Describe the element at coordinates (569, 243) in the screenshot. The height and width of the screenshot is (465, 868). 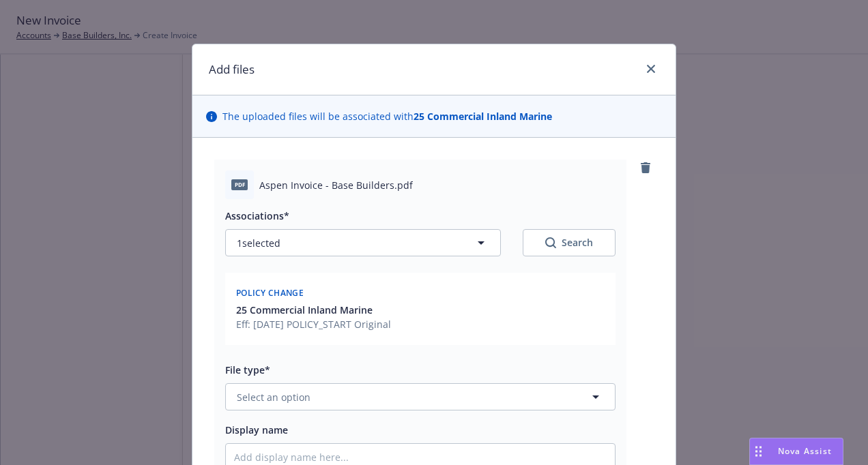
I see `div: Search` at that location.